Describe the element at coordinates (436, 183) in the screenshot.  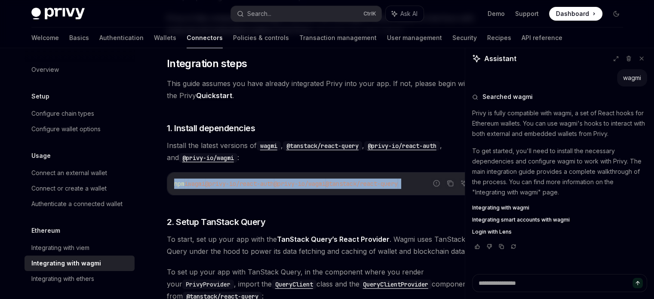
I see `button: Report incorrect code` at that location.